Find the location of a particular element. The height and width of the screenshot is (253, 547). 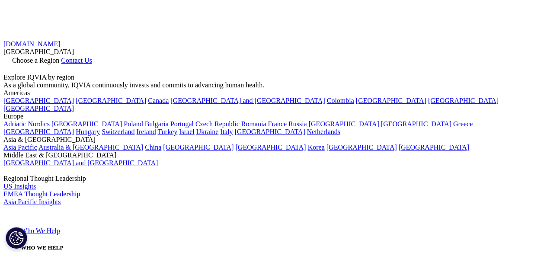

a: Adriatic is located at coordinates (15, 124).